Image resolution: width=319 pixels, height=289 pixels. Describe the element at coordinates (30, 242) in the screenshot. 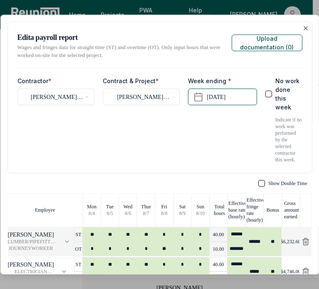

I see `span: PLUMBER/PIPEFITTER - All other work except work on new additions and remodeling of bars, restaura...` at that location.